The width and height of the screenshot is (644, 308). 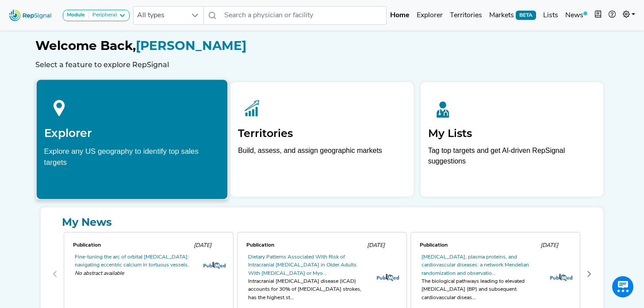 What do you see at coordinates (512, 15) in the screenshot?
I see `a: MarketsBETA` at bounding box center [512, 15].